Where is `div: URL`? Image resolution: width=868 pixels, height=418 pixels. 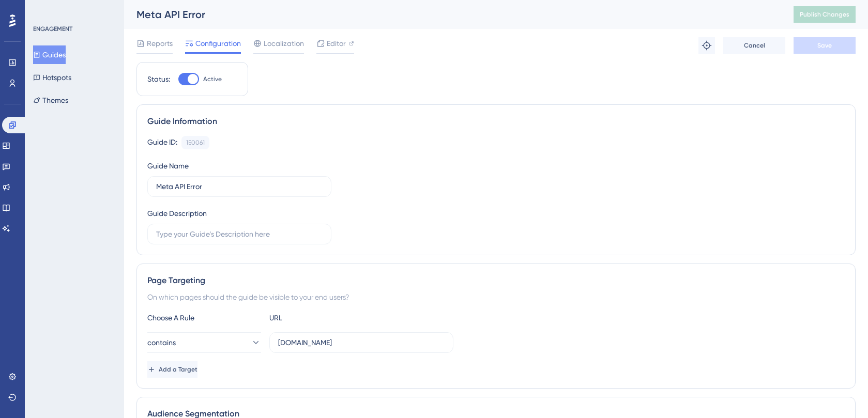
div: URL is located at coordinates (326, 318).